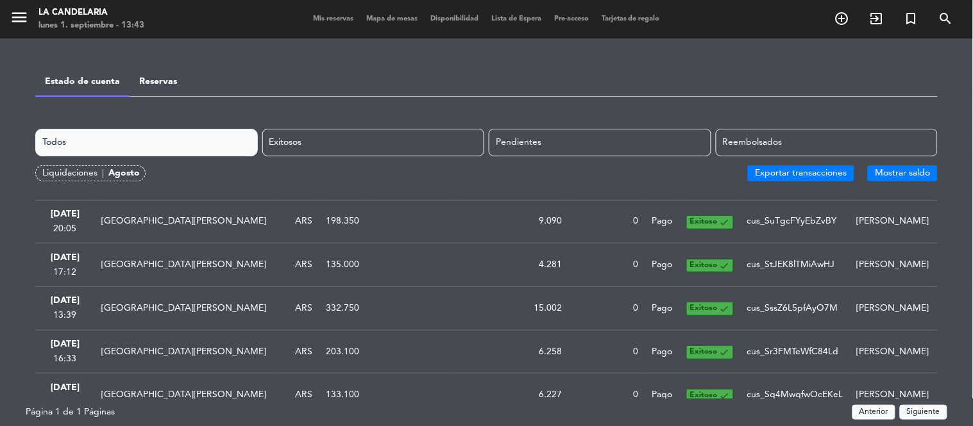 This screenshot has height=426, width=973. I want to click on td: 133.100, so click(342, 396).